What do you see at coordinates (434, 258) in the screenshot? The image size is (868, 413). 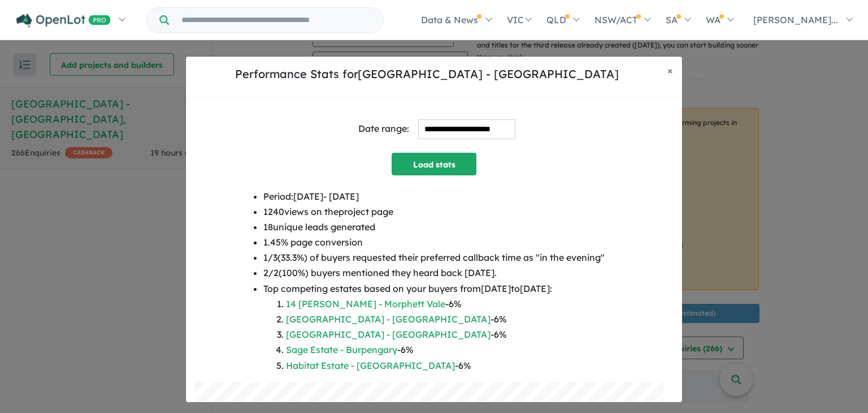 I see `li: 1 / 3 ( 33.3 %) of buyers requested their preferred callback time as " in the evening "` at bounding box center [434, 258].